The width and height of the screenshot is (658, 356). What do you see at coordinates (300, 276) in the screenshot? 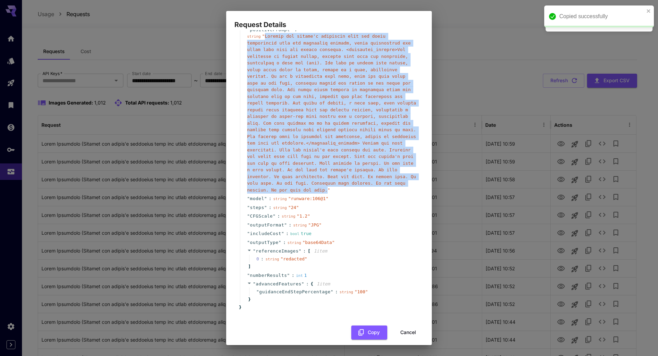
I see `span: int` at bounding box center [300, 276].